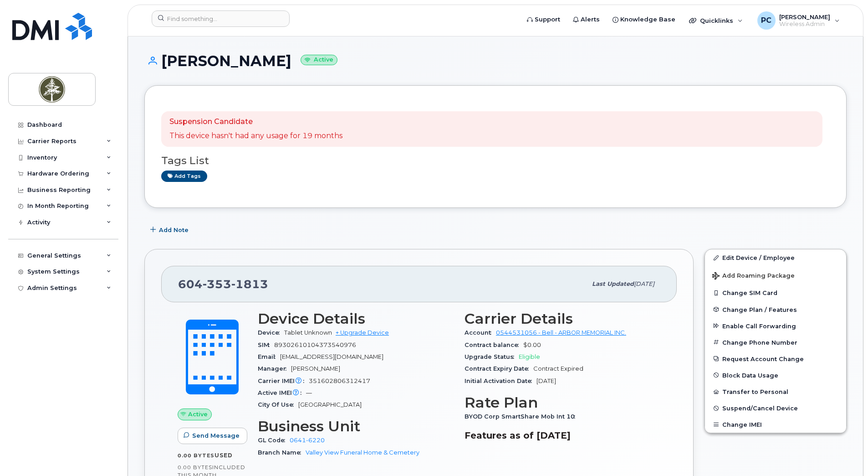 Image resolution: width=868 pixels, height=476 pixels. Describe the element at coordinates (339, 380) in the screenshot. I see `span: 351602806312417` at that location.